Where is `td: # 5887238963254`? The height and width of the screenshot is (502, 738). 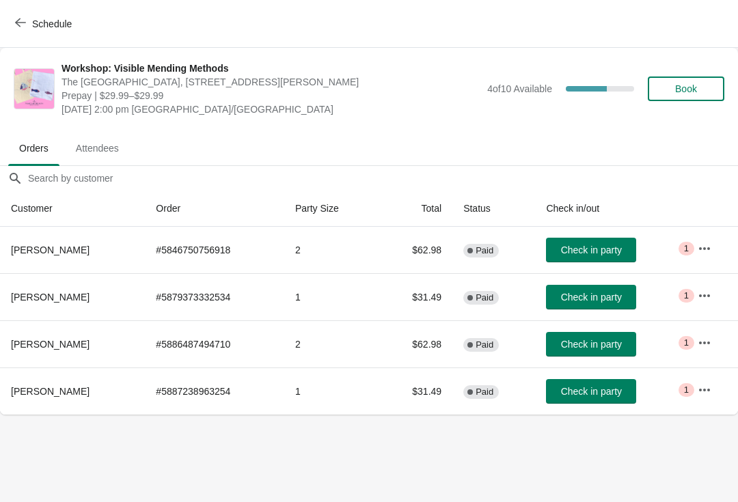
td: # 5887238963254 is located at coordinates (214, 391).